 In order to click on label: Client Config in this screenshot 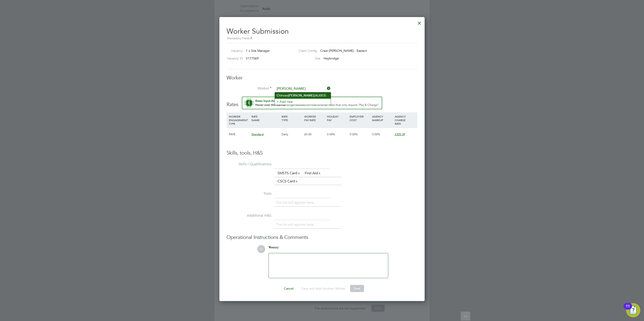, I will do `click(306, 51)`.